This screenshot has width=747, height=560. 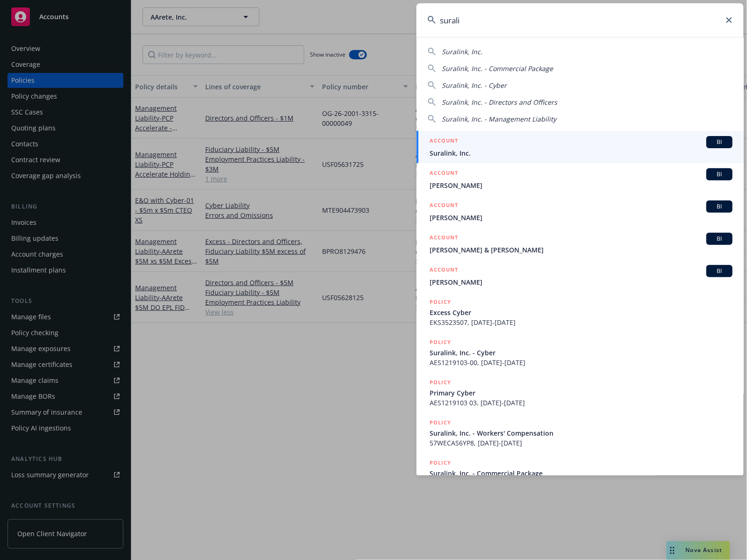 I want to click on span: Primary Cyber, so click(x=581, y=393).